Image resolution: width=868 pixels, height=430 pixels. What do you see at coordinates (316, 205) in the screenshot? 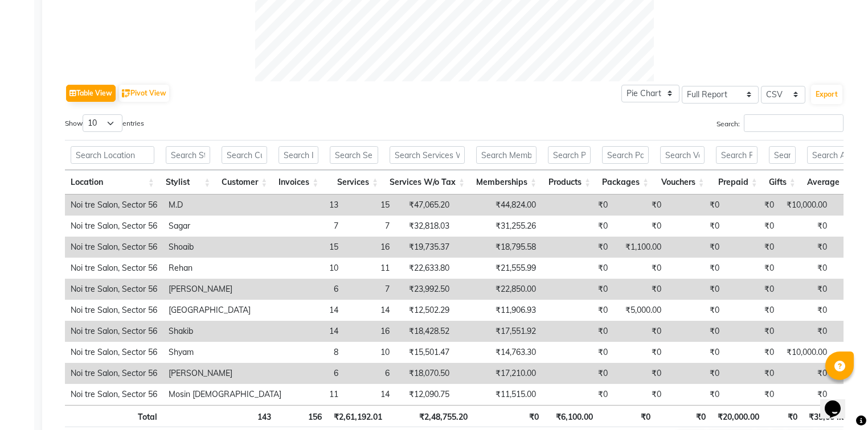
I see `td: 13` at bounding box center [316, 205].